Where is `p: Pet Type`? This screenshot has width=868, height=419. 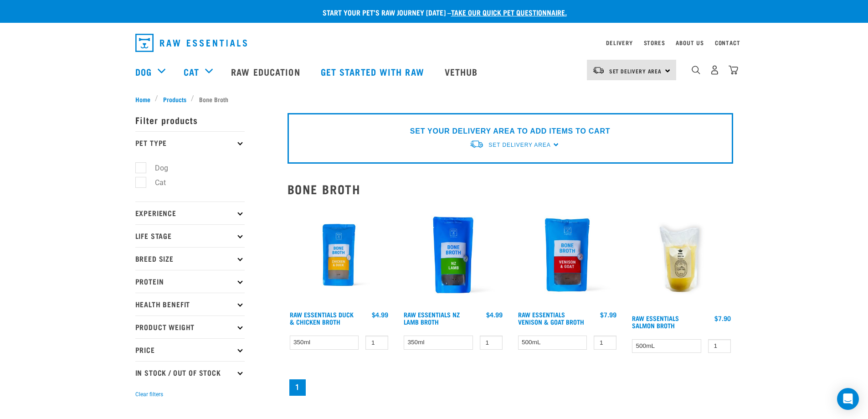 p: Pet Type is located at coordinates (190, 143).